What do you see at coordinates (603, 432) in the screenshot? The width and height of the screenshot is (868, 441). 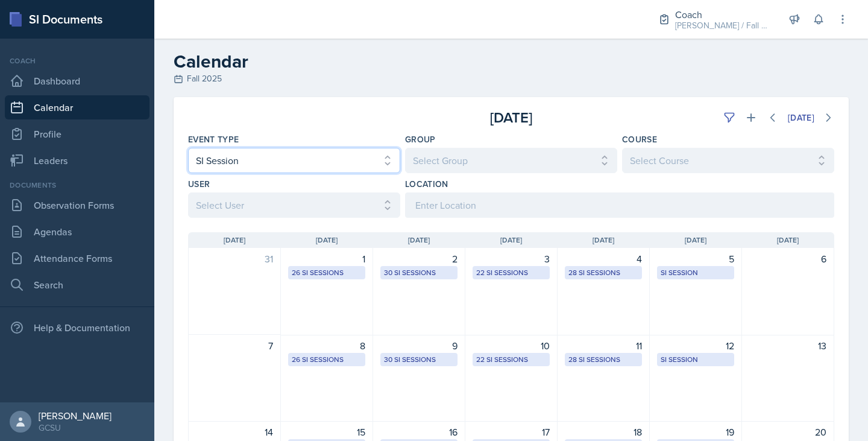 I see `div: 18` at bounding box center [603, 432].